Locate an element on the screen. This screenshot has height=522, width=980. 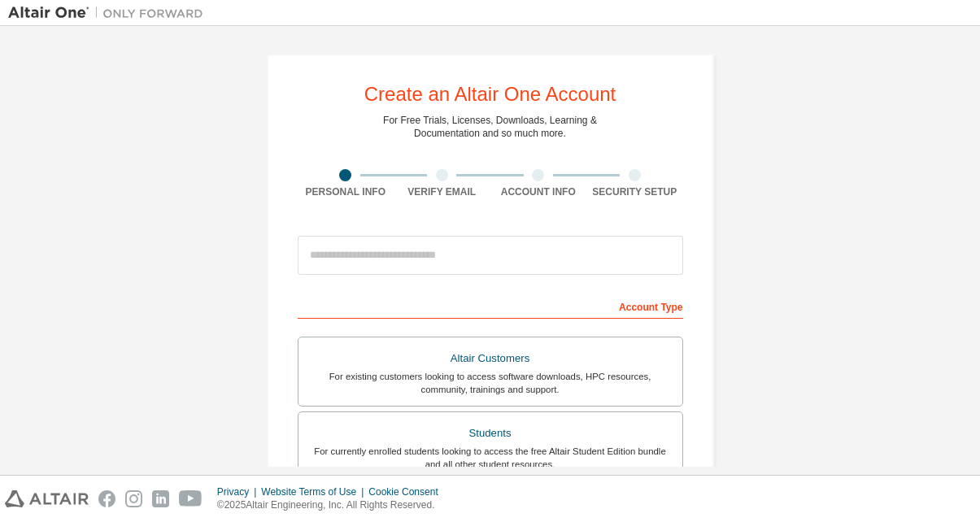
img: linkedin.svg is located at coordinates (160, 498).